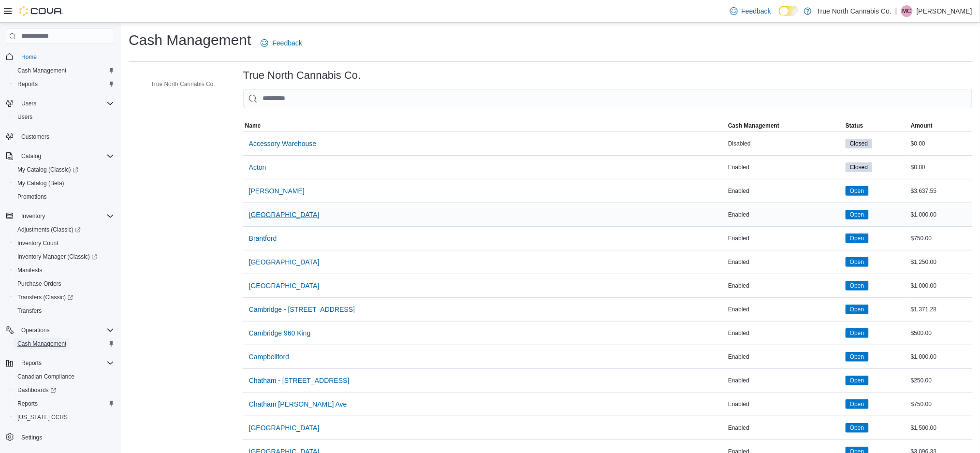  Describe the element at coordinates (280, 333) in the screenshot. I see `button: Cambridge 960 King` at that location.